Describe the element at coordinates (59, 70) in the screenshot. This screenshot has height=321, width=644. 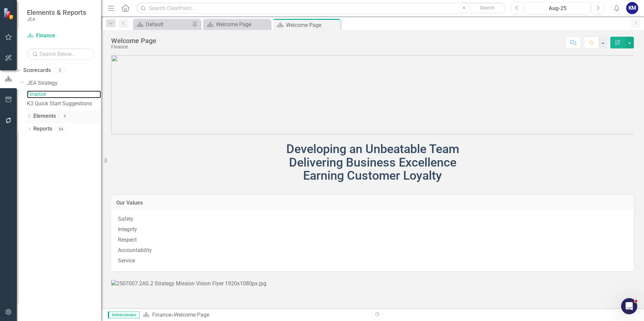
I see `div: 3` at that location.